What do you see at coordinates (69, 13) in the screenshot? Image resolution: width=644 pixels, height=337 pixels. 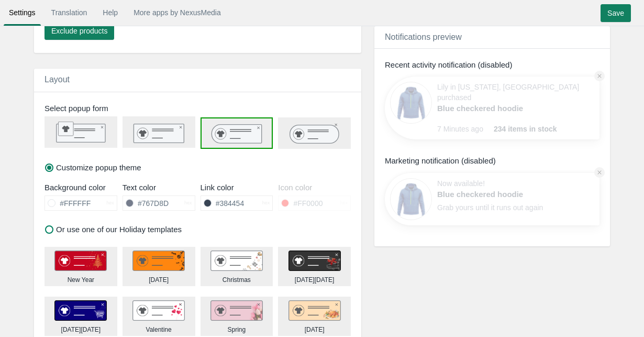 I see `a: Translation` at bounding box center [69, 13].